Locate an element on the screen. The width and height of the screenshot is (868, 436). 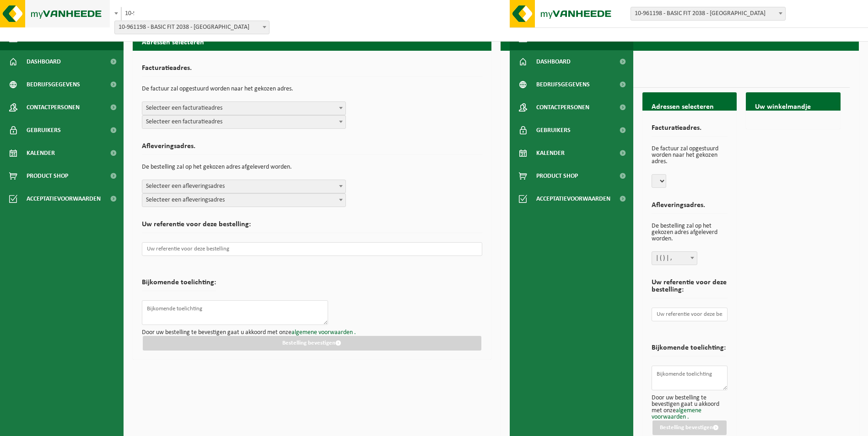
a: Bedrijfsgegevens is located at coordinates (571, 84).